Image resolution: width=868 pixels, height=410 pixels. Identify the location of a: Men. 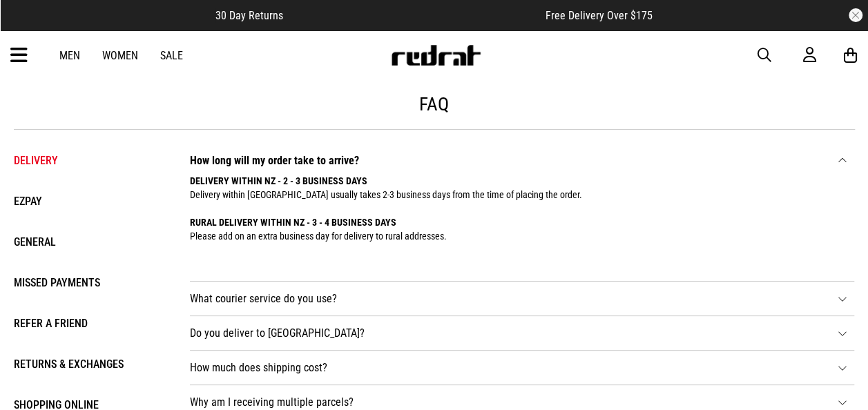
(70, 55).